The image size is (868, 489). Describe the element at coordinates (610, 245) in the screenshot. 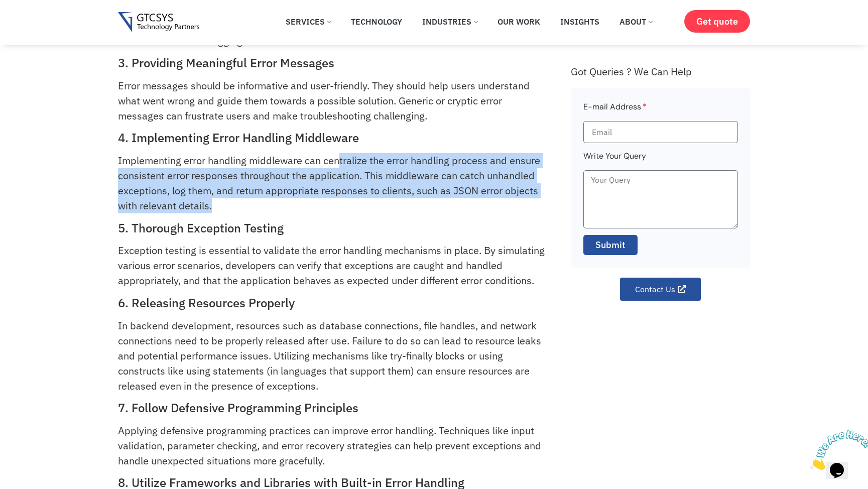

I see `span: Submit` at that location.